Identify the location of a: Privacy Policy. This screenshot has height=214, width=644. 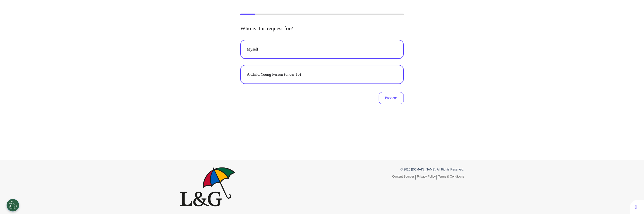
(427, 177).